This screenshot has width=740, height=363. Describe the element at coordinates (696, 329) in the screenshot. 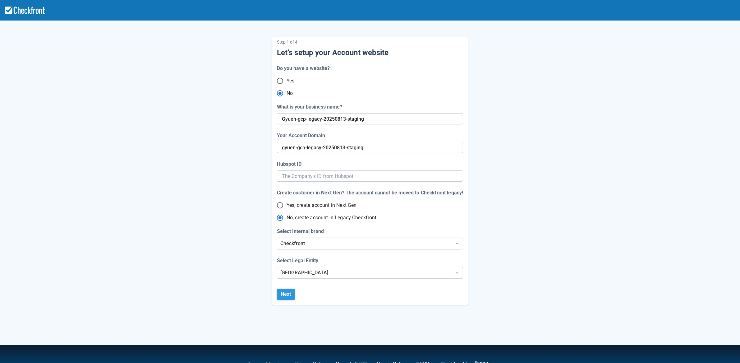

I see `div: Chat Widget` at that location.